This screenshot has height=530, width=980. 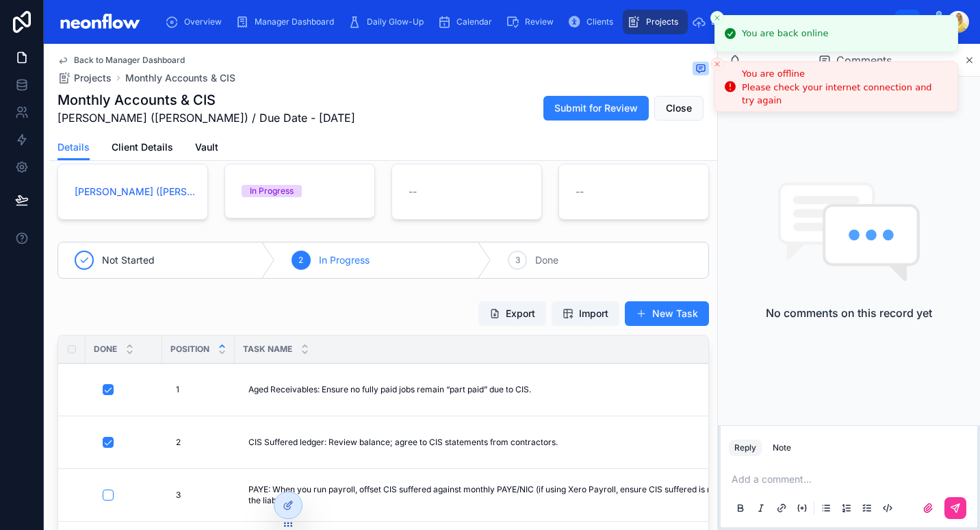 I want to click on span: Client Details, so click(x=142, y=147).